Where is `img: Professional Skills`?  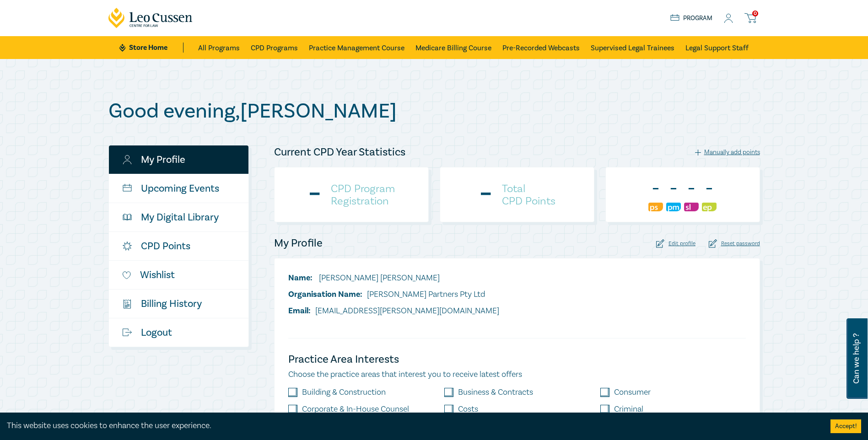 img: Professional Skills is located at coordinates (656, 206).